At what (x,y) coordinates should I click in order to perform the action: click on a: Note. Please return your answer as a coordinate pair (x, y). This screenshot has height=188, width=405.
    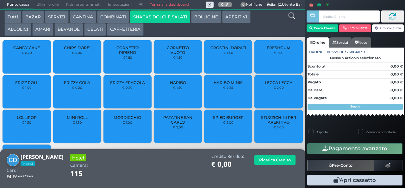
    Looking at the image, I should click on (361, 42).